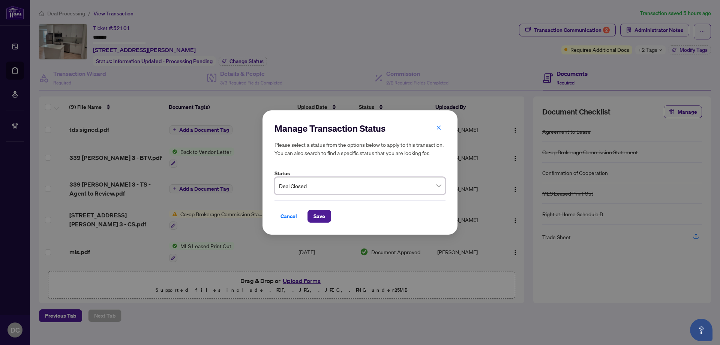 The width and height of the screenshot is (720, 345). What do you see at coordinates (319, 216) in the screenshot?
I see `span: Save` at bounding box center [319, 216].